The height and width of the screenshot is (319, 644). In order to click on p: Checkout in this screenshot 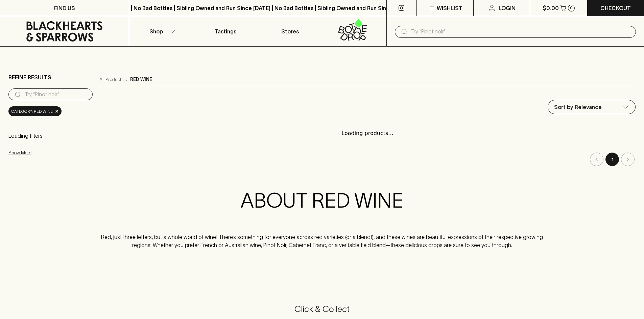, I will do `click(615, 8)`.